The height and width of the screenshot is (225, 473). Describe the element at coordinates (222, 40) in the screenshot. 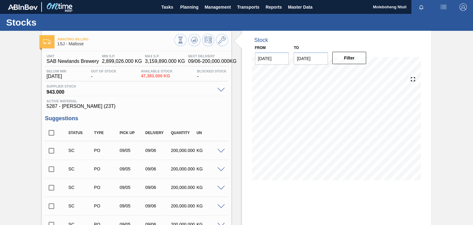

I see `button: Go to Master Data / General` at that location.